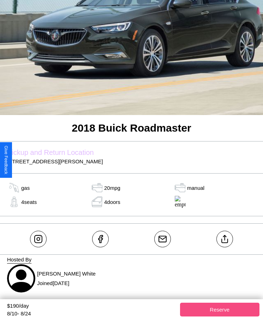  I want to click on img: tank, so click(97, 188).